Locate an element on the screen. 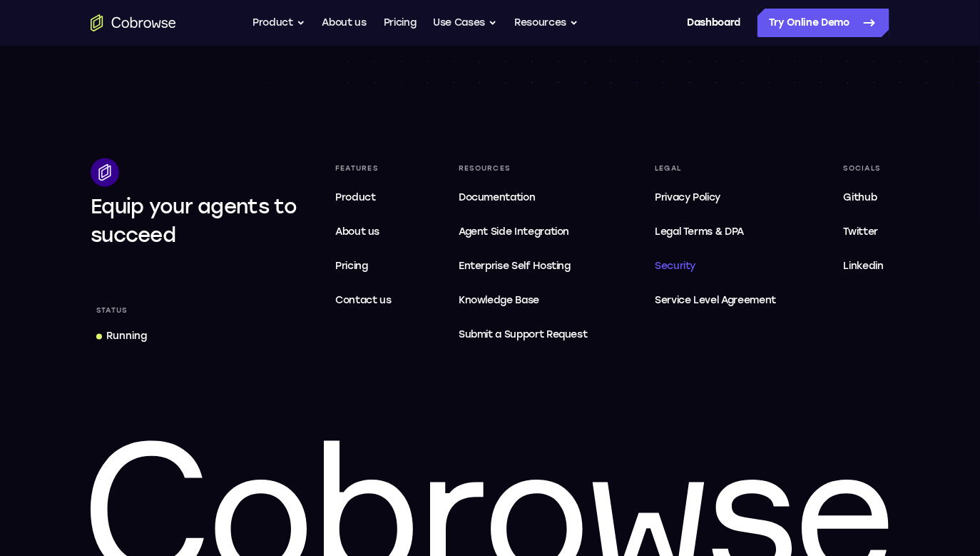  span: Service Level Agreement is located at coordinates (716, 301).